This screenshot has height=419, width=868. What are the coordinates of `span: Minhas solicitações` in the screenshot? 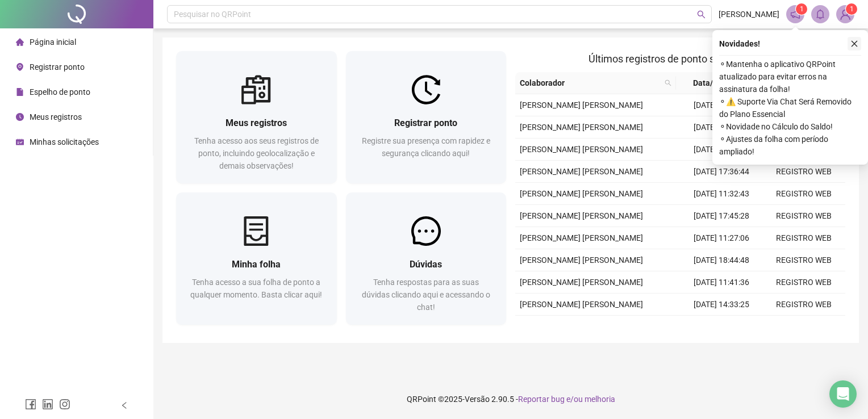 It's located at (64, 142).